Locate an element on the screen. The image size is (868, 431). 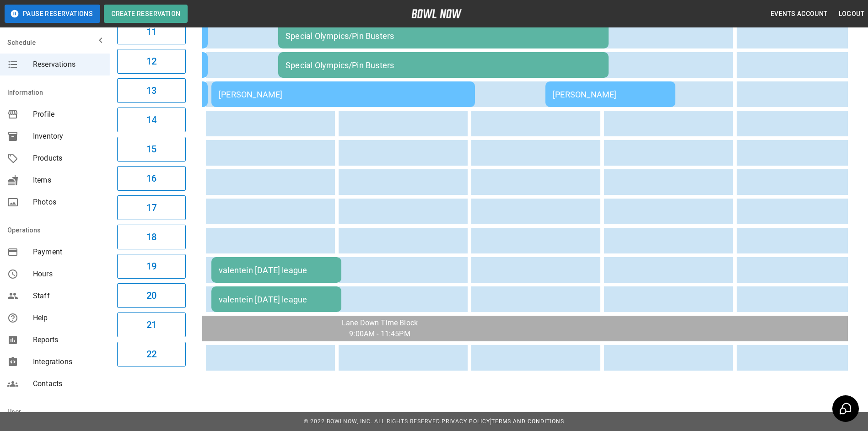
button: Pause Reservations is located at coordinates (52, 14).